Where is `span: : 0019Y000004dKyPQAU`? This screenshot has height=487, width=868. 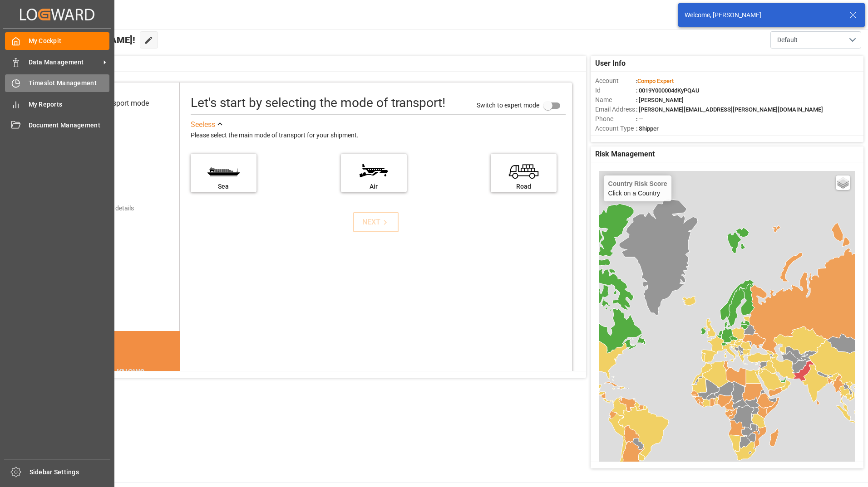
span: : 0019Y000004dKyPQAU is located at coordinates (668, 90).